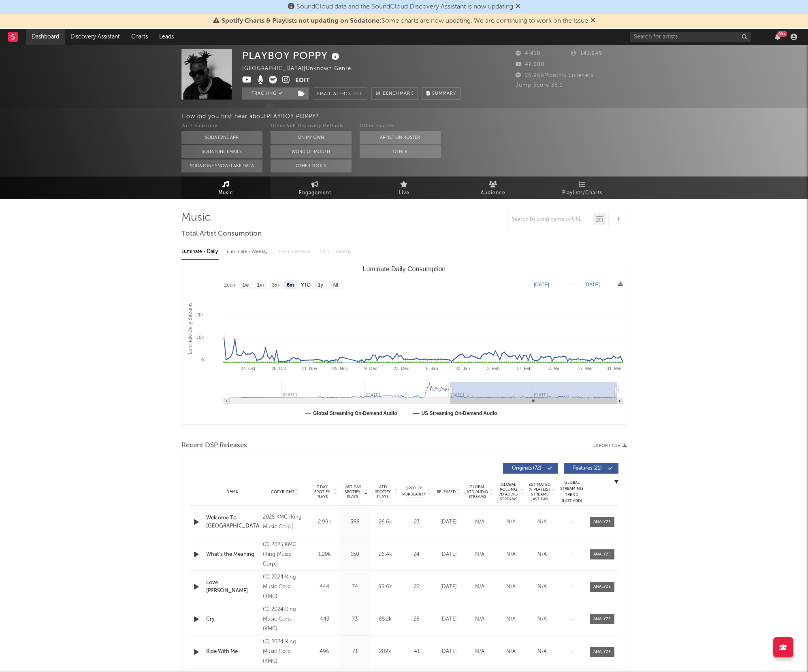 This screenshot has height=672, width=808. I want to click on div: 368, so click(355, 522).